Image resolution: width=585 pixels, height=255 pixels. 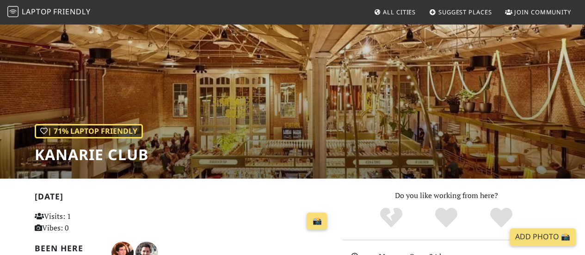 I want to click on div: Yes, so click(x=446, y=218).